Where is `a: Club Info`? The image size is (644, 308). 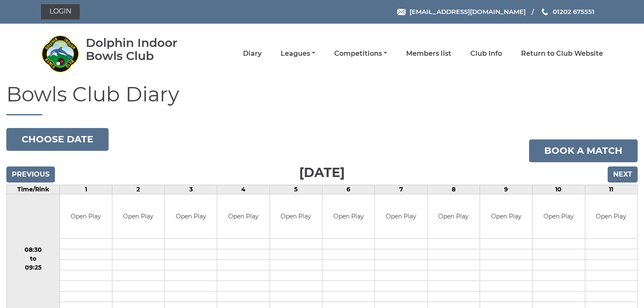
a: Club Info is located at coordinates (486, 54).